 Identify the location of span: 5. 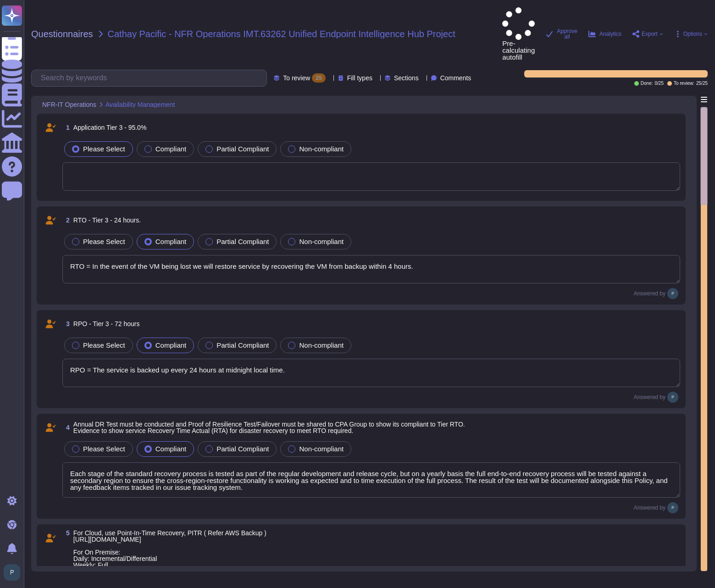
(66, 533).